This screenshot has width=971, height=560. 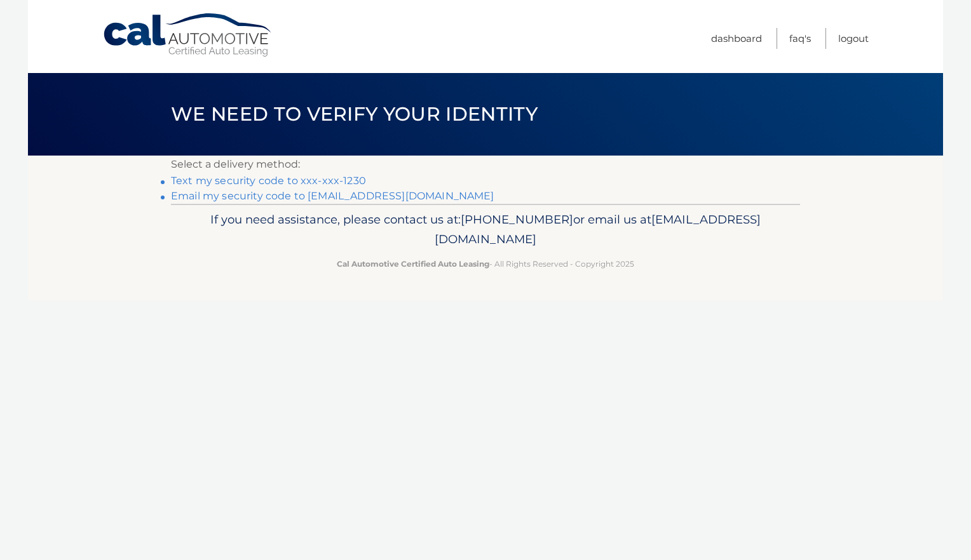 What do you see at coordinates (800, 39) in the screenshot?
I see `a: FAQ's` at bounding box center [800, 39].